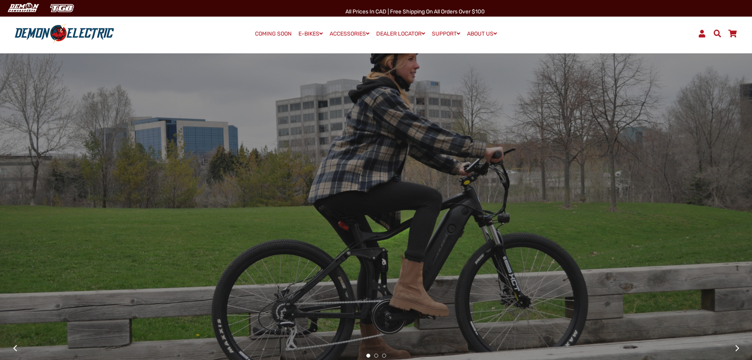  What do you see at coordinates (349, 34) in the screenshot?
I see `a: ACCESSORIES` at bounding box center [349, 34].